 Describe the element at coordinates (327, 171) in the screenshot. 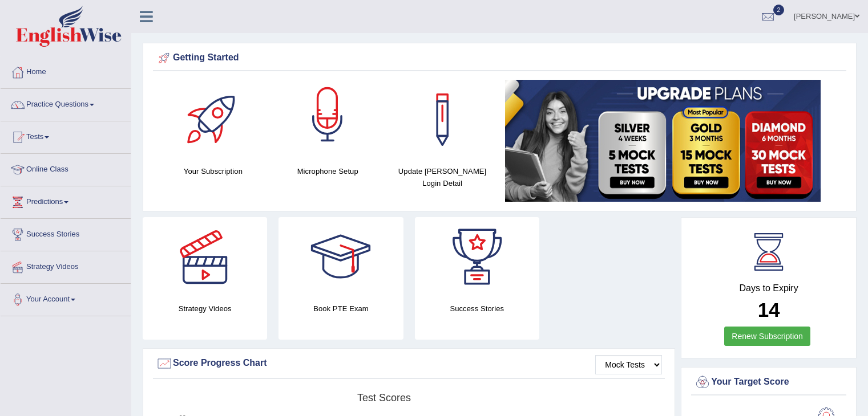

I see `h4: Microphone Setup` at that location.